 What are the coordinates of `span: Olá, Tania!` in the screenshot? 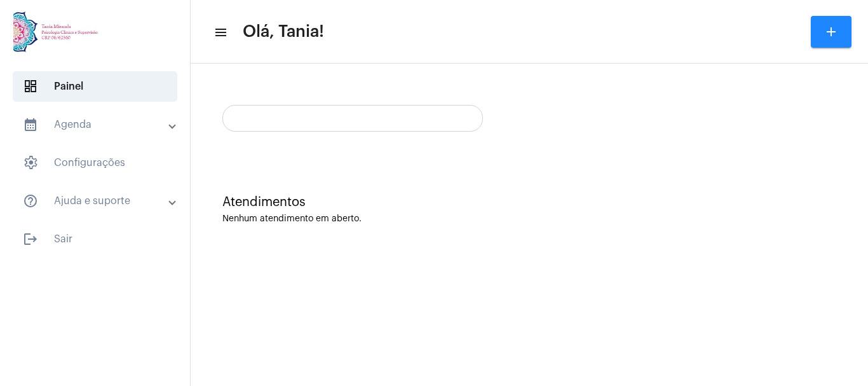 It's located at (284, 32).